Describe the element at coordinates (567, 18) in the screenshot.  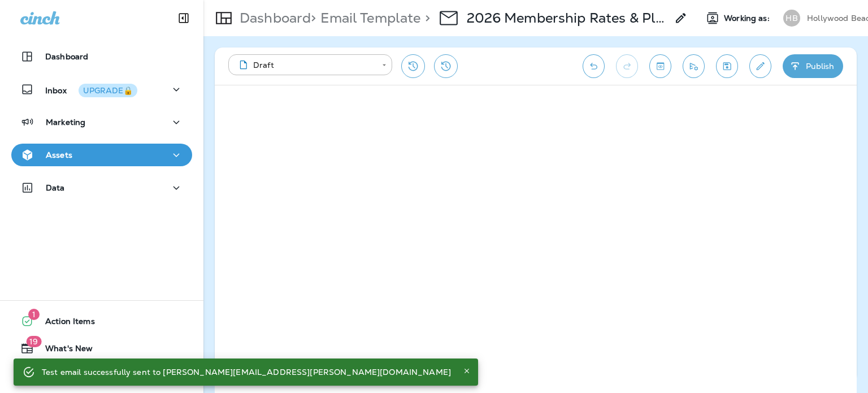
I see `div: 2026 Membership Rates & Play Passes - 5/29 (3)` at that location.